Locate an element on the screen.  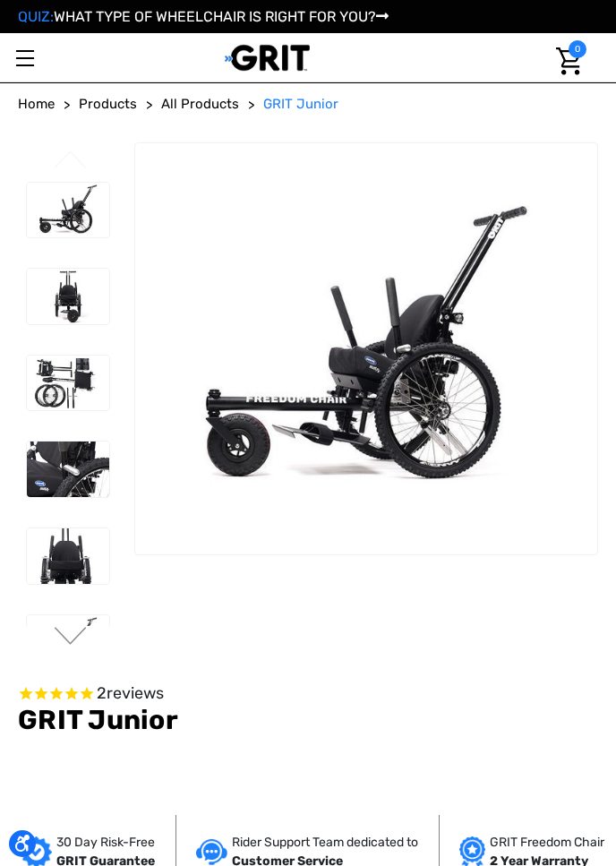
a: QUIZ:WHAT TYPE OF WHEELCHAIR IS RIGHT FOR YOU? is located at coordinates (203, 16).